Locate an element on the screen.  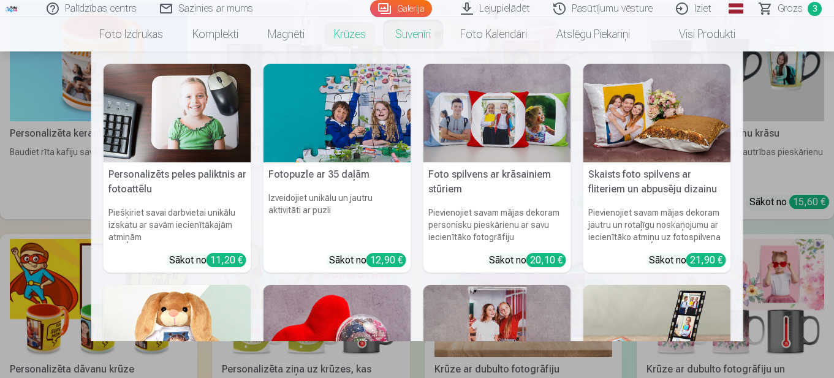
a: Fotopuzle ar 35 daļāmFotopuzle ar 35 daļāmIzveidojiet unikālu un jautru aktivitāti ar puzliSākot ... is located at coordinates (337, 168).